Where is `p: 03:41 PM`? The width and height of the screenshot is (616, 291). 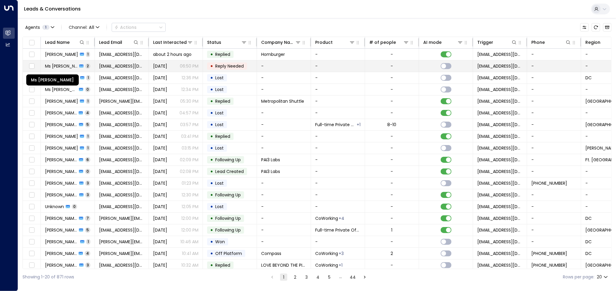
p: 03:41 PM is located at coordinates (190, 136).